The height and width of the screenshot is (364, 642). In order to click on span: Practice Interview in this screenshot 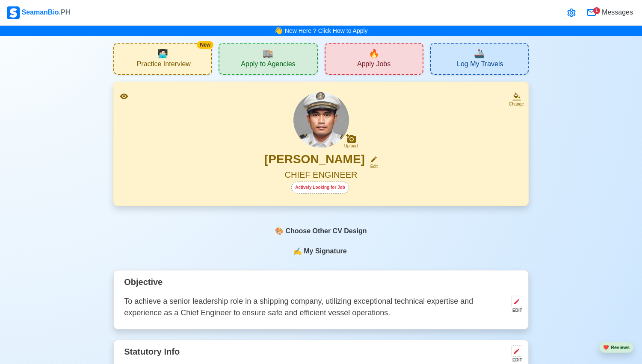, I will do `click(164, 65)`.